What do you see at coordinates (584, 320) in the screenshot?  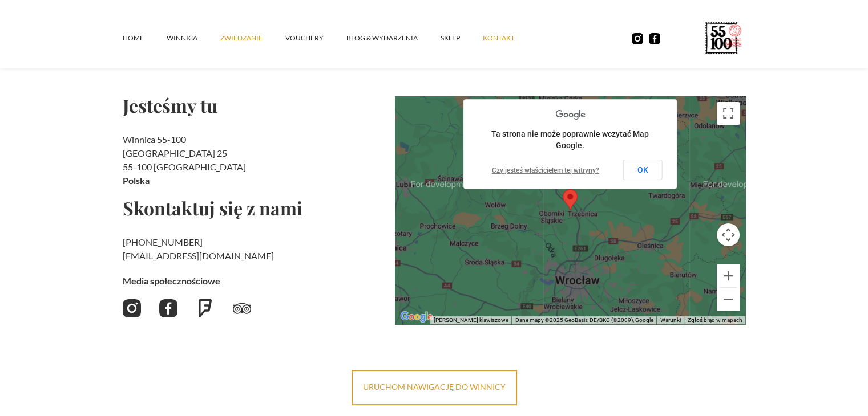 I see `span: Dane mapy ©2025 GeoBasis-DE/BKG (©2009), Google` at bounding box center [584, 320].